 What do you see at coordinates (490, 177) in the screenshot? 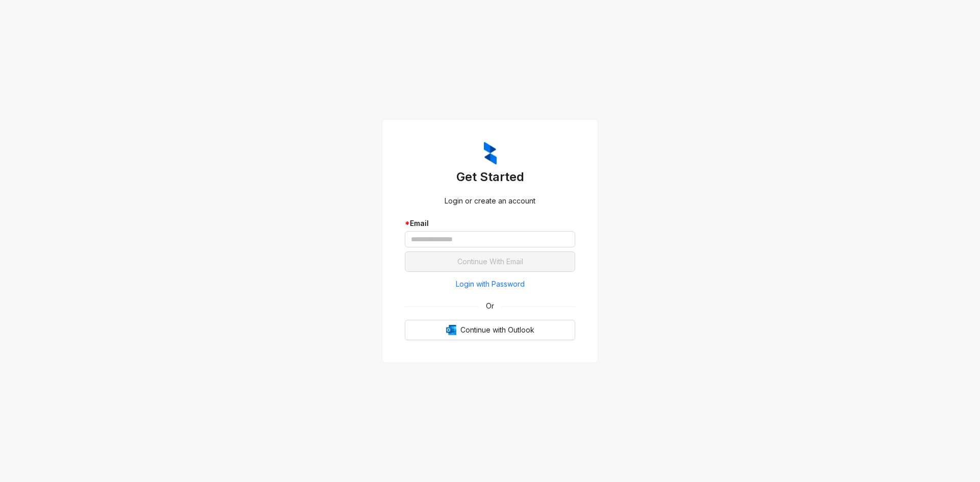
I see `h3: Get Started` at bounding box center [490, 177].